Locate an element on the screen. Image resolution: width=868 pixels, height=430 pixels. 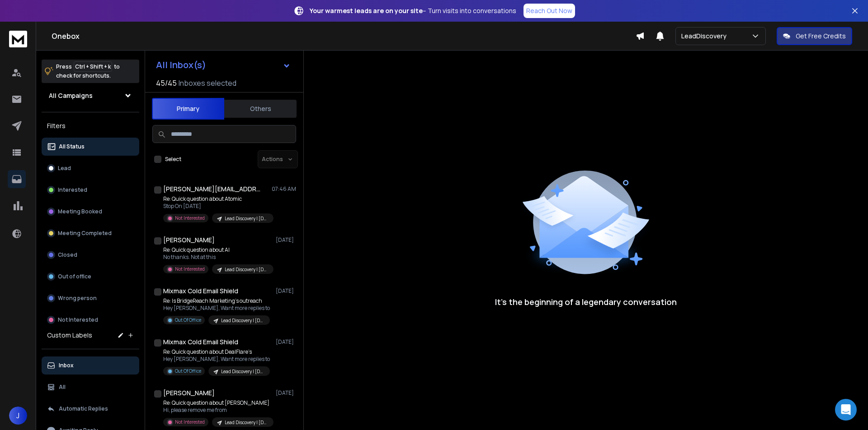
h1: All Campaigns is located at coordinates (70, 96).